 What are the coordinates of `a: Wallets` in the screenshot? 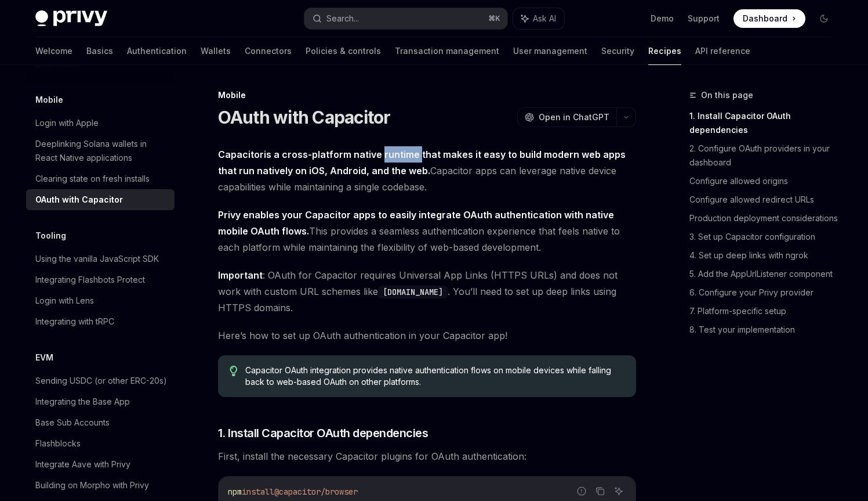 It's located at (216, 51).